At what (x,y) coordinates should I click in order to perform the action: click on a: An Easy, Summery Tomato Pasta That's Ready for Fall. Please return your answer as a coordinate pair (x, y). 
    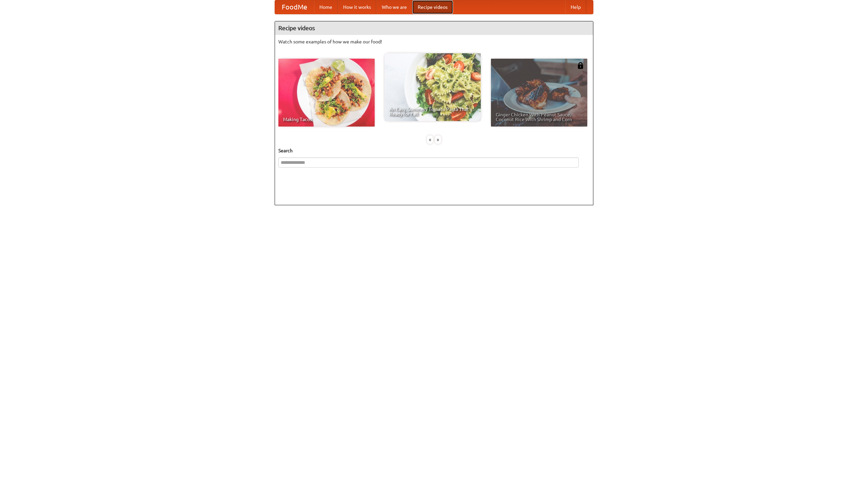
    Looking at the image, I should click on (433, 87).